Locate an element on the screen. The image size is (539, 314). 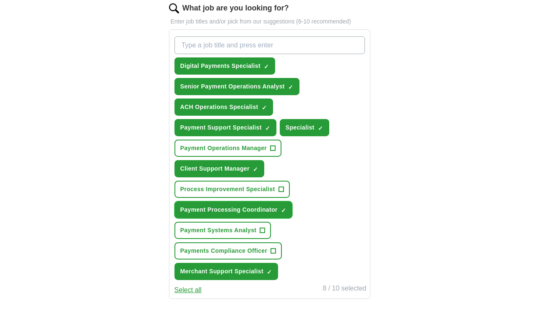
span: Digital Payments Specialist is located at coordinates (221, 66).